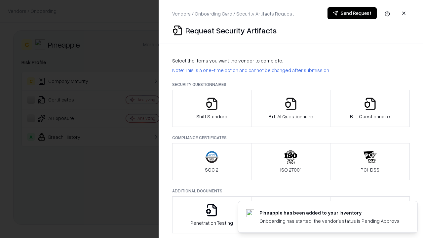 Image resolution: width=423 pixels, height=238 pixels. What do you see at coordinates (233, 14) in the screenshot?
I see `p: Vendors / Onboarding Card / Security Artifacts Request` at bounding box center [233, 14].